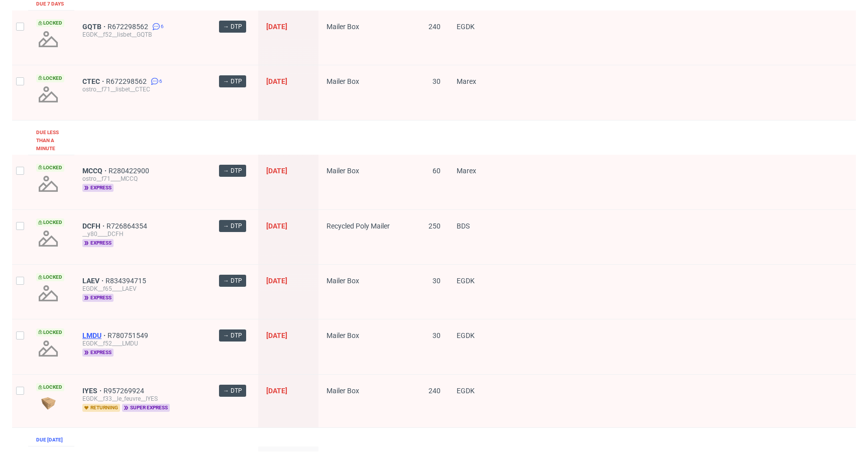  I want to click on span: GQTB, so click(95, 26).